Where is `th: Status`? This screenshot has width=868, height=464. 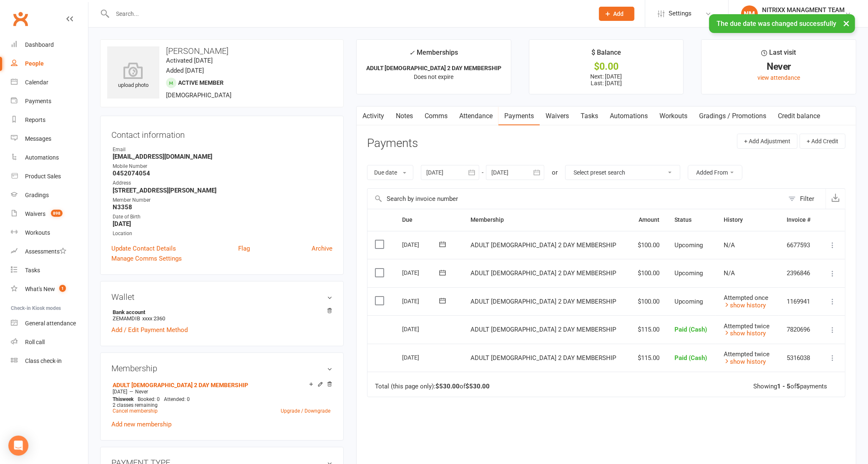 th: Status is located at coordinates (692, 219).